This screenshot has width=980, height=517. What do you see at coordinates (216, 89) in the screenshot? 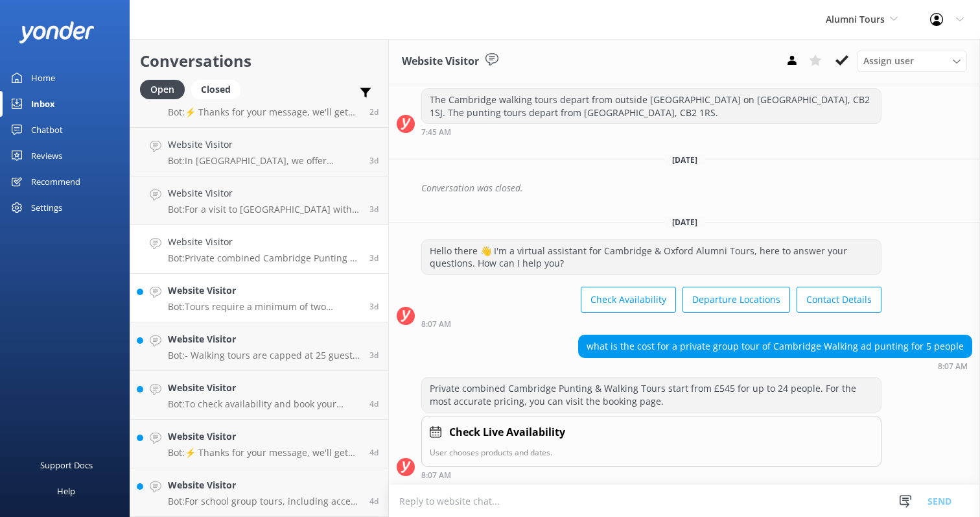
I see `div: Closed` at bounding box center [216, 89].